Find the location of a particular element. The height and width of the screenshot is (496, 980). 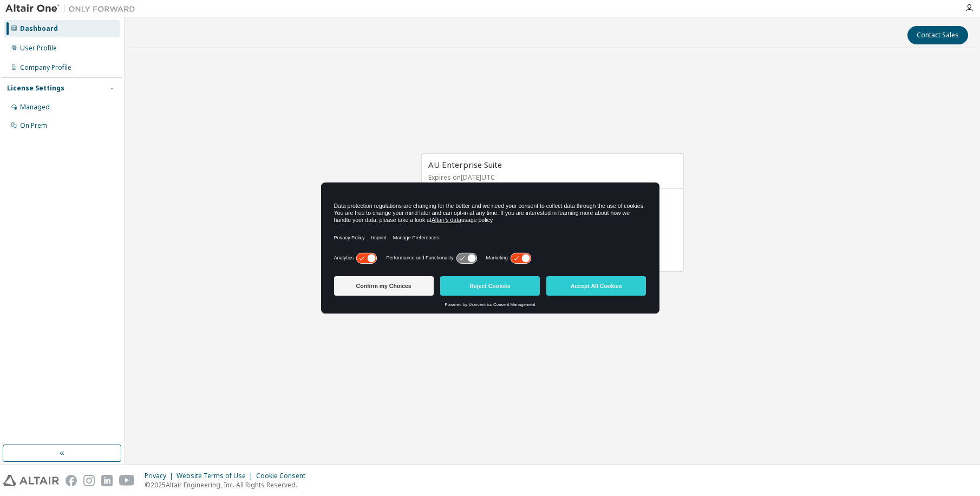

div: Managed is located at coordinates (35, 108).